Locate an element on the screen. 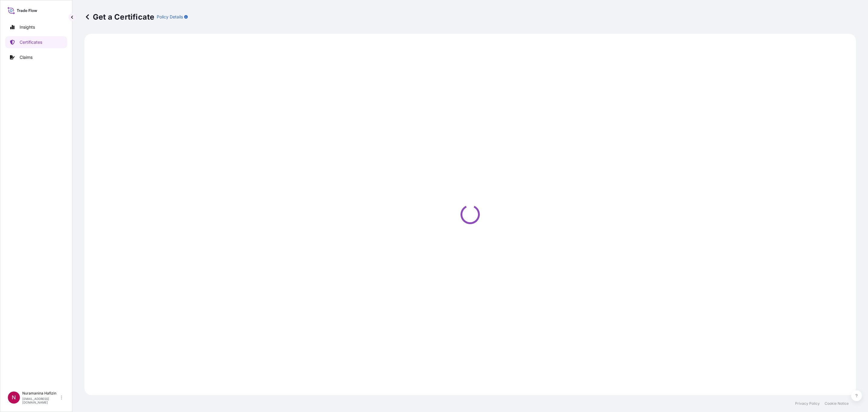  p: Nuramanina Hafizin is located at coordinates (41, 393).